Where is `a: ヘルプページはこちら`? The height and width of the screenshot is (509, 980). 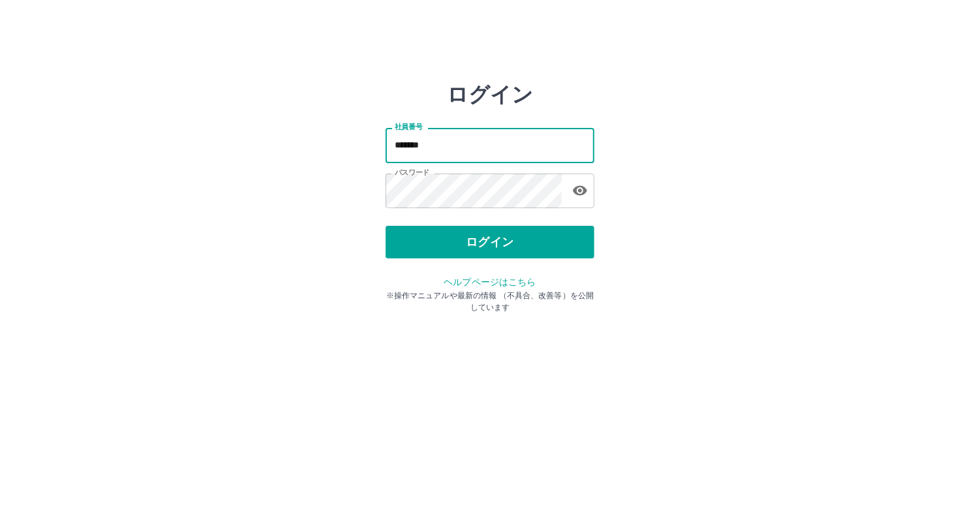
a: ヘルプページはこちら is located at coordinates (489, 282).